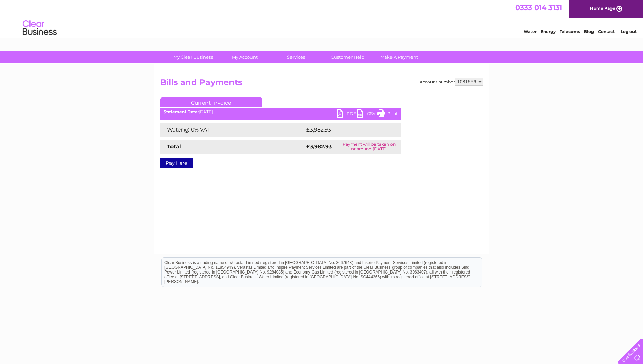 This screenshot has width=643, height=364. Describe the element at coordinates (588, 31) in the screenshot. I see `a: Blog` at that location.